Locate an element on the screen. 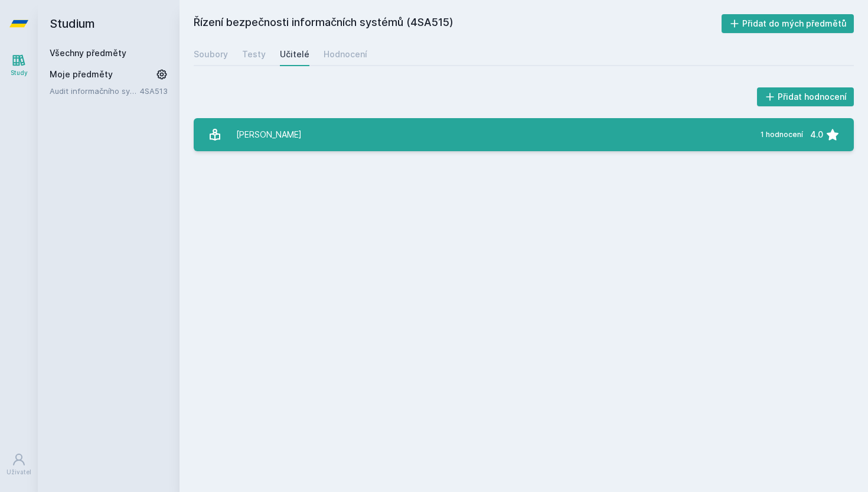 This screenshot has width=868, height=492. a: Učitelé is located at coordinates (295, 55).